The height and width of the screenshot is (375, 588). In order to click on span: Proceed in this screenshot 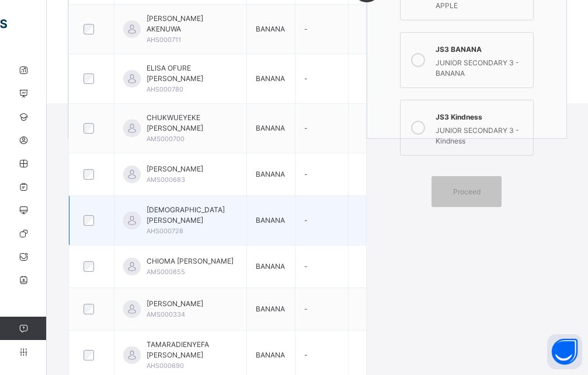, I will do `click(467, 192)`.